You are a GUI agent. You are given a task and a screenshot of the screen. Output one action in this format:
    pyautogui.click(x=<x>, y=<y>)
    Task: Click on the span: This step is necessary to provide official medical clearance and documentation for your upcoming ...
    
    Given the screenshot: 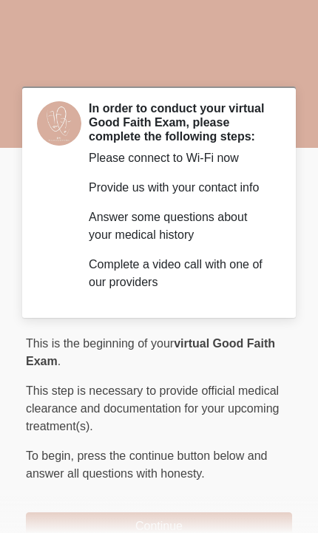 What is the action you would take?
    pyautogui.click(x=152, y=408)
    